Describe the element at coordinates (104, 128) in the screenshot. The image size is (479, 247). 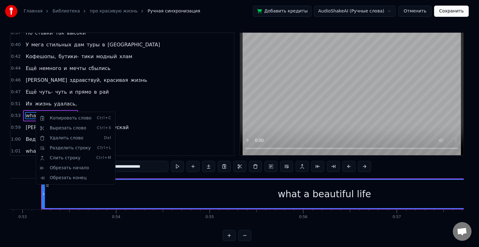
I see `span: Ctrl+X` at that location.